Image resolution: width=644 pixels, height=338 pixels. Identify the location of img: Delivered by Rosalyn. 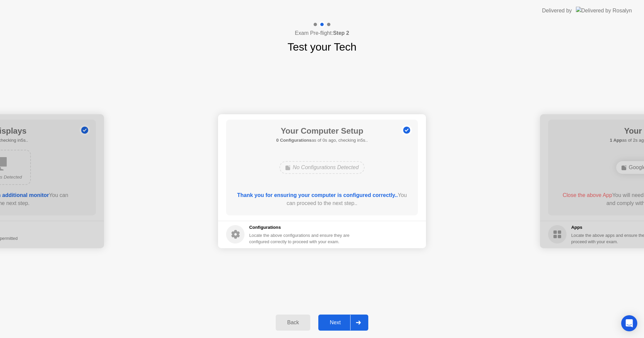
(604, 11).